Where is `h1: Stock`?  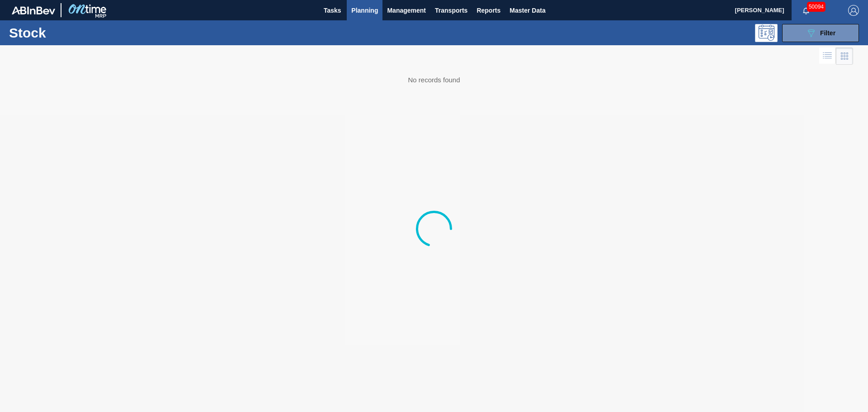 h1: Stock is located at coordinates (77, 33).